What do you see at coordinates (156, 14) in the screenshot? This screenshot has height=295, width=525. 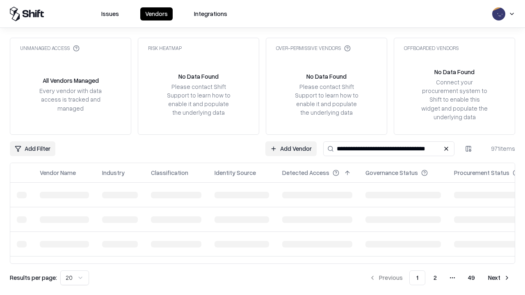 I see `button: Vendors` at bounding box center [156, 14].